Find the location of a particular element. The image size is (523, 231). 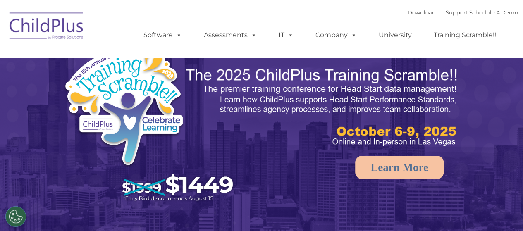

a: Support is located at coordinates (457, 12).